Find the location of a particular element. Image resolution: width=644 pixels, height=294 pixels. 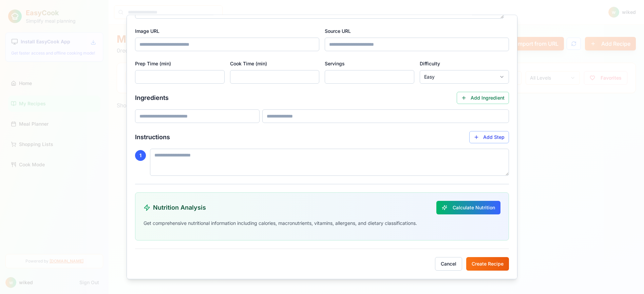

label: Instructions is located at coordinates (152, 138).